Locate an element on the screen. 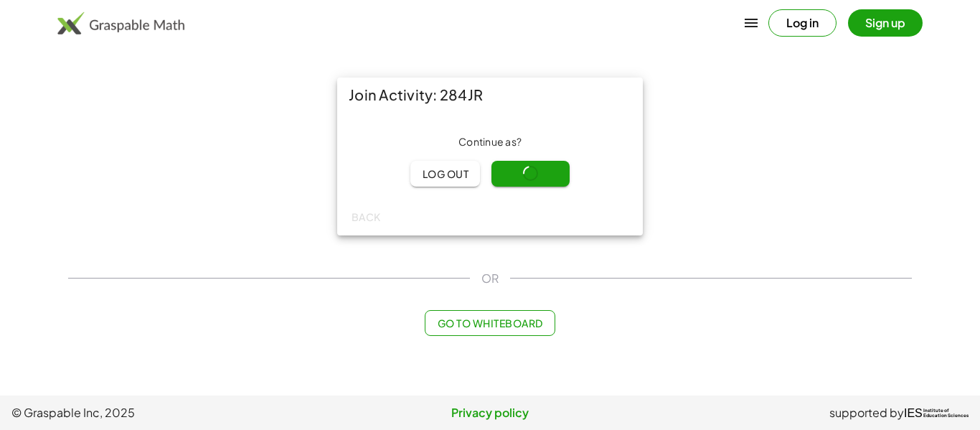 This screenshot has height=430, width=980. div: Join Activity: 284JR is located at coordinates (490, 95).